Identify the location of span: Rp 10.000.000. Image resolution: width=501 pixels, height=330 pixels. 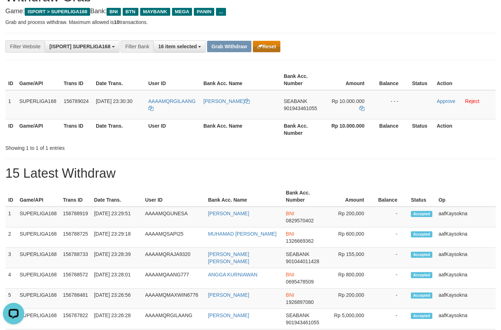
(348, 101).